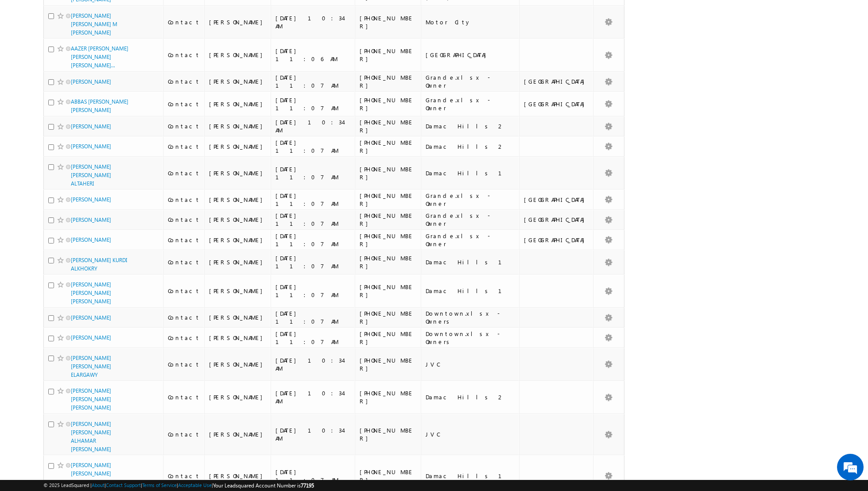  What do you see at coordinates (195, 485) in the screenshot?
I see `a: Acceptable Use` at bounding box center [195, 485].